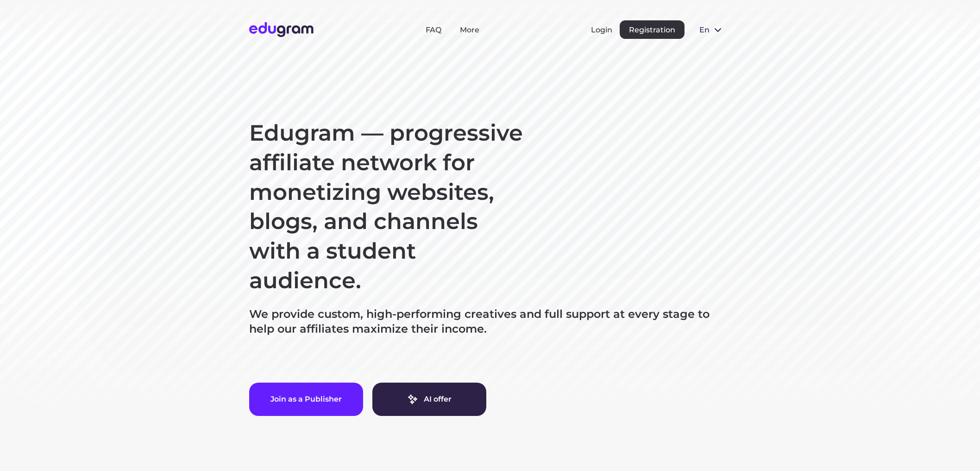 The image size is (980, 471). Describe the element at coordinates (433, 29) in the screenshot. I see `a: FAQ` at that location.